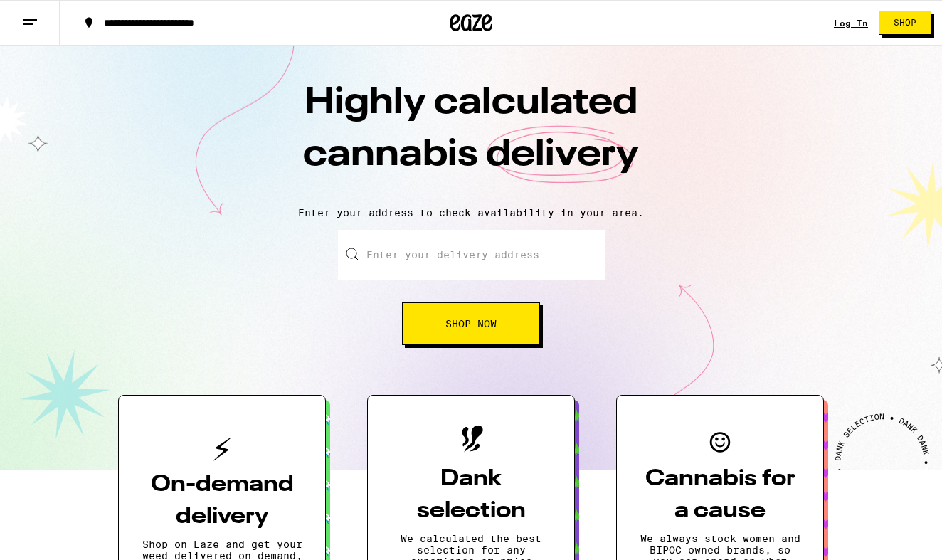  Describe the element at coordinates (471, 323) in the screenshot. I see `span: Shop Now` at that location.